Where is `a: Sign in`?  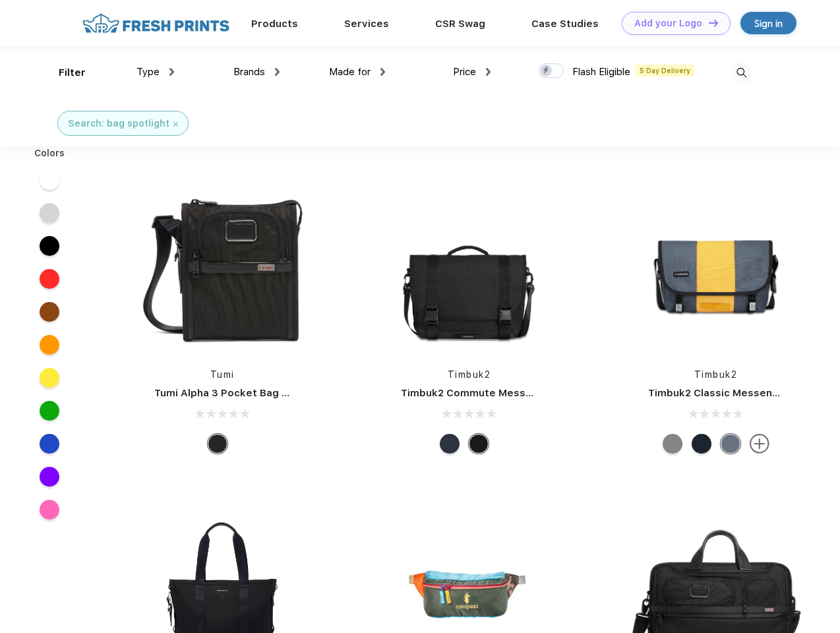 a: Sign in is located at coordinates (768, 23).